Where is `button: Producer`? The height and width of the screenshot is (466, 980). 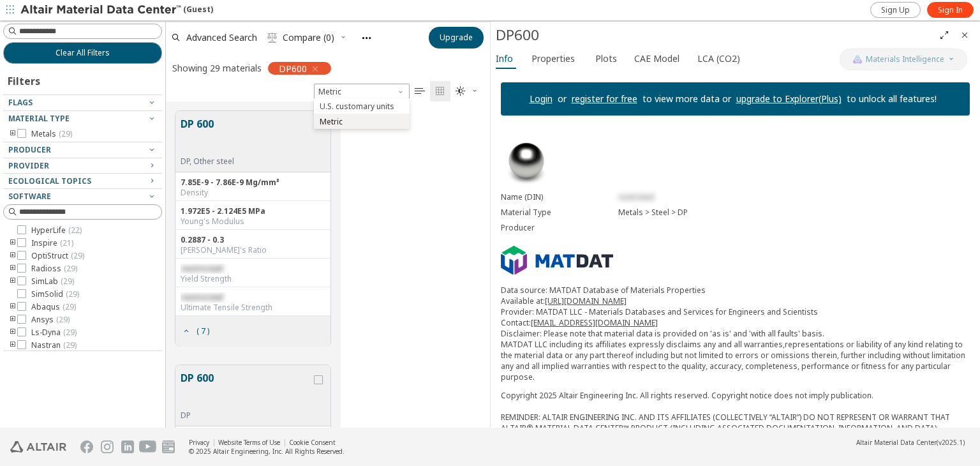
button: Producer is located at coordinates (82, 150).